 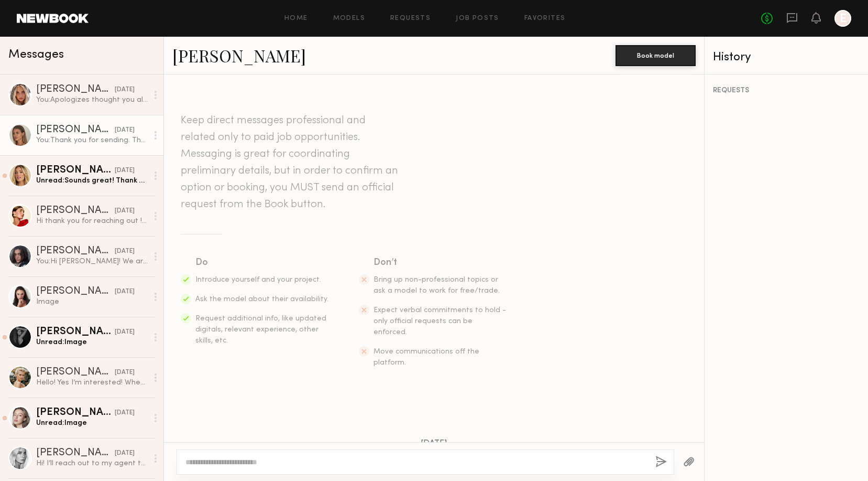 What do you see at coordinates (787, 91) in the screenshot?
I see `div: REQUESTS` at bounding box center [787, 91].